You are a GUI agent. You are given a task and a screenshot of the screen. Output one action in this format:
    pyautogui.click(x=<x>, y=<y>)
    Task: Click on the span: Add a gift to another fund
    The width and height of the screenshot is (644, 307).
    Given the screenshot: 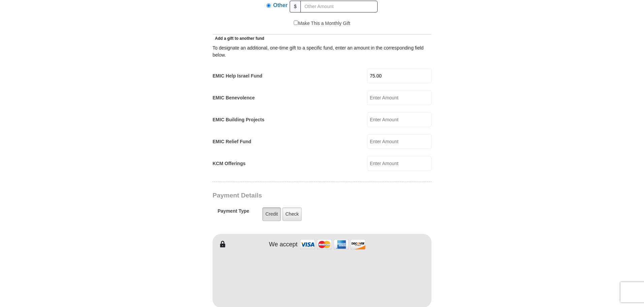 What is the action you would take?
    pyautogui.click(x=238, y=39)
    